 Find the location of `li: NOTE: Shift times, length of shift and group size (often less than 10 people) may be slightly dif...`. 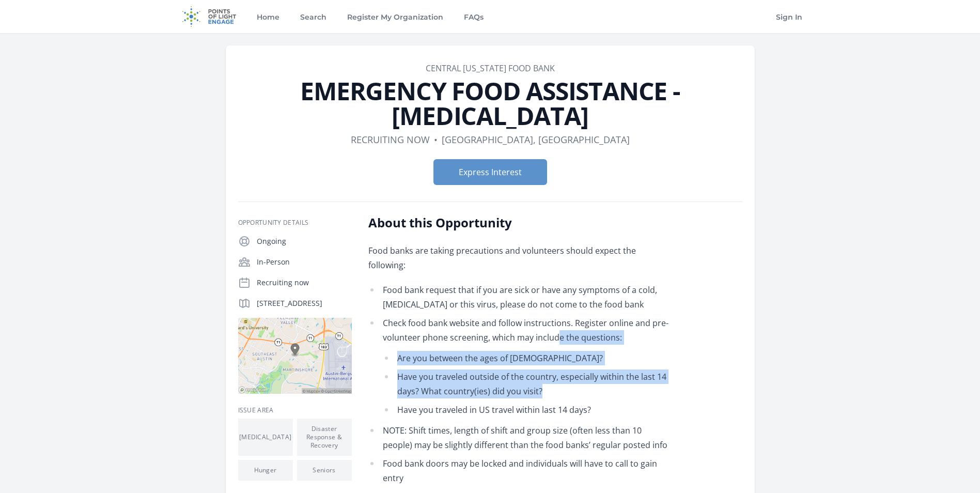

li: NOTE: Shift times, length of shift and group size (often less than 10 people) may be slightly dif... is located at coordinates (520, 437).